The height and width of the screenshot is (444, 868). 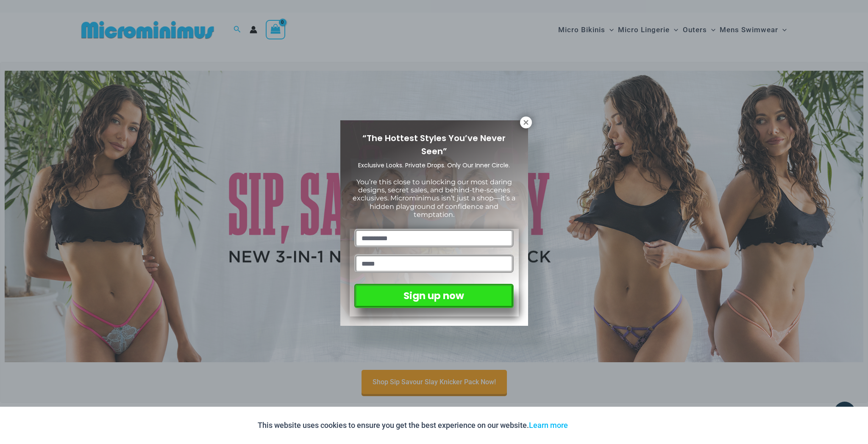 I want to click on a: Learn more, so click(x=549, y=424).